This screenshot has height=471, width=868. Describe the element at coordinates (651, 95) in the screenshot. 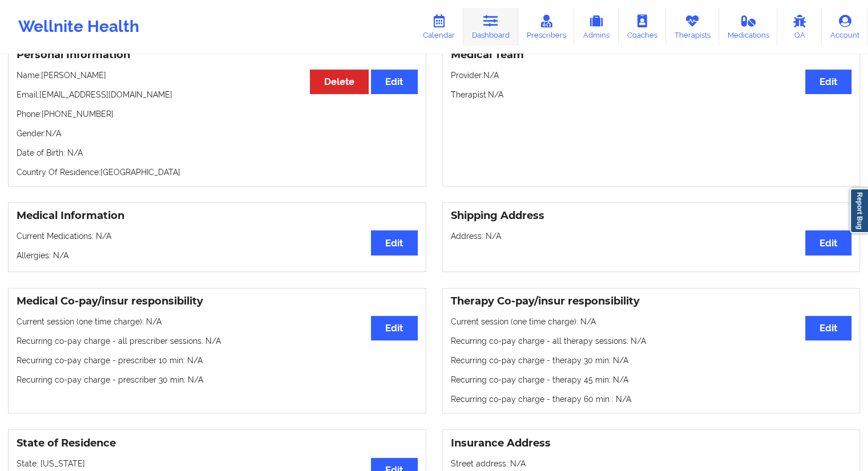

I see `p: Therapist: N/A` at that location.